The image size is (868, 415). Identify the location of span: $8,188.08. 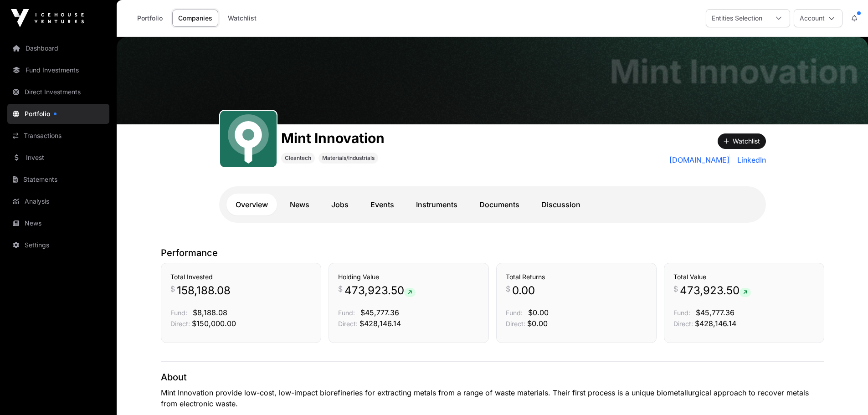
(210, 313).